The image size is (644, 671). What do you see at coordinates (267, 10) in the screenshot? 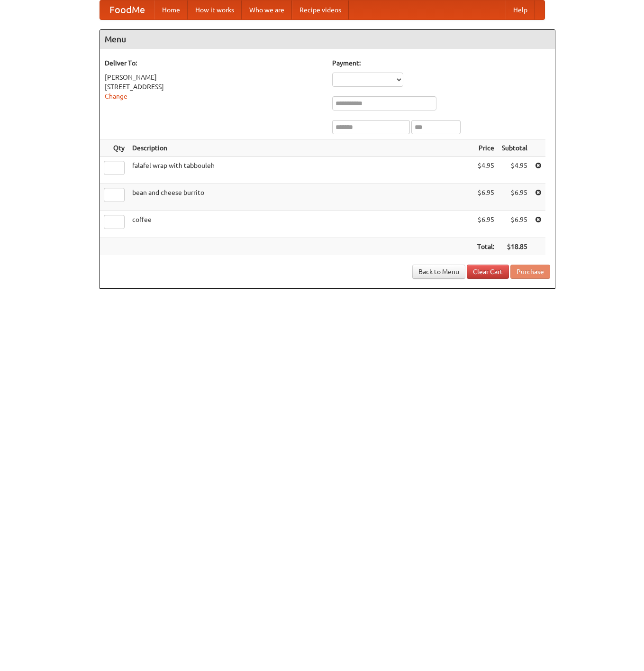
I see `a: Who we are` at bounding box center [267, 10].